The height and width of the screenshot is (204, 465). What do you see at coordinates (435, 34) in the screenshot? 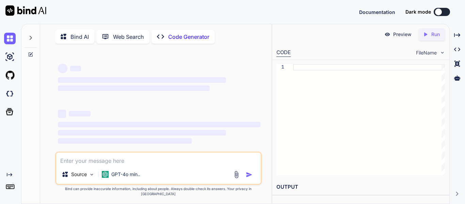
I see `p: Run` at bounding box center [435, 34].